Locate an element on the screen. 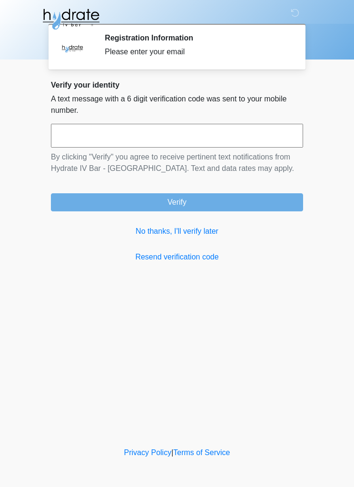  p: A text message with a 6 digit verification code was sent to your mobile number. is located at coordinates (177, 105).